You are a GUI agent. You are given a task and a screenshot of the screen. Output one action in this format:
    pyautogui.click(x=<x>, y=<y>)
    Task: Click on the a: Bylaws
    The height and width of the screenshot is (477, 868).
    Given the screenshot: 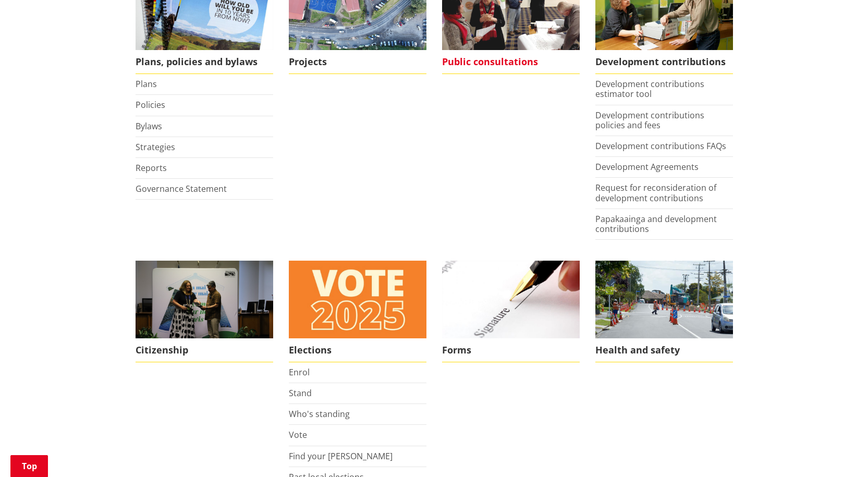 What is the action you would take?
    pyautogui.click(x=148, y=126)
    